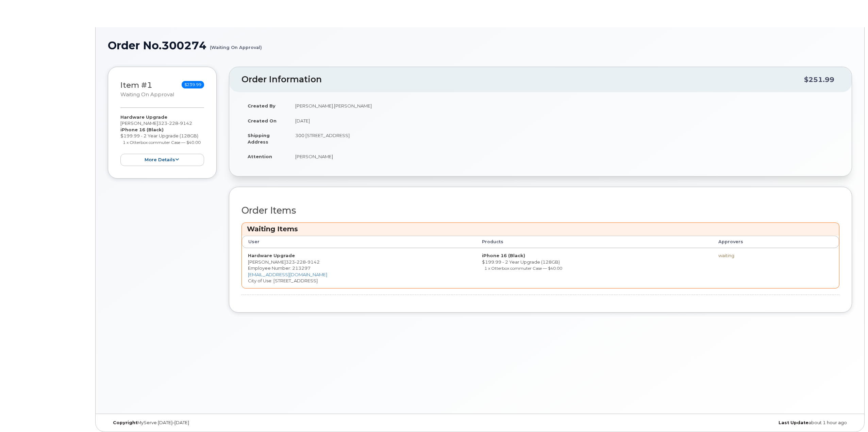 The height and width of the screenshot is (432, 868). Describe the element at coordinates (819, 80) in the screenshot. I see `div: $251.99` at that location.